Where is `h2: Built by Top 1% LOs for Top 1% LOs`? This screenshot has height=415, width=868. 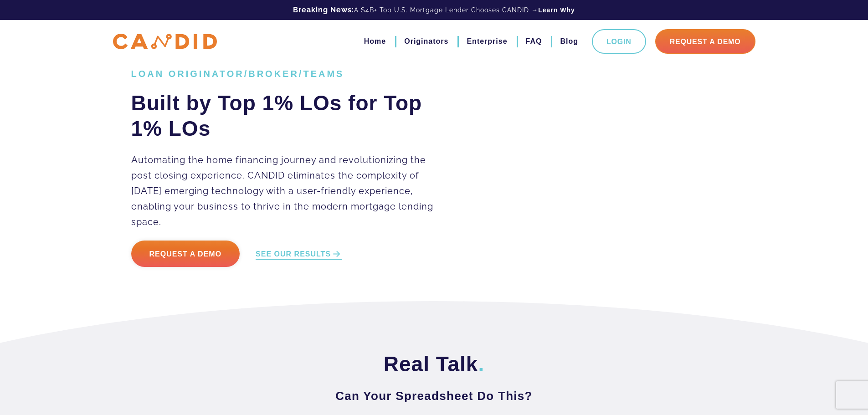
h2: Built by Top 1% LOs for Top 1% LOs is located at coordinates (289, 116).